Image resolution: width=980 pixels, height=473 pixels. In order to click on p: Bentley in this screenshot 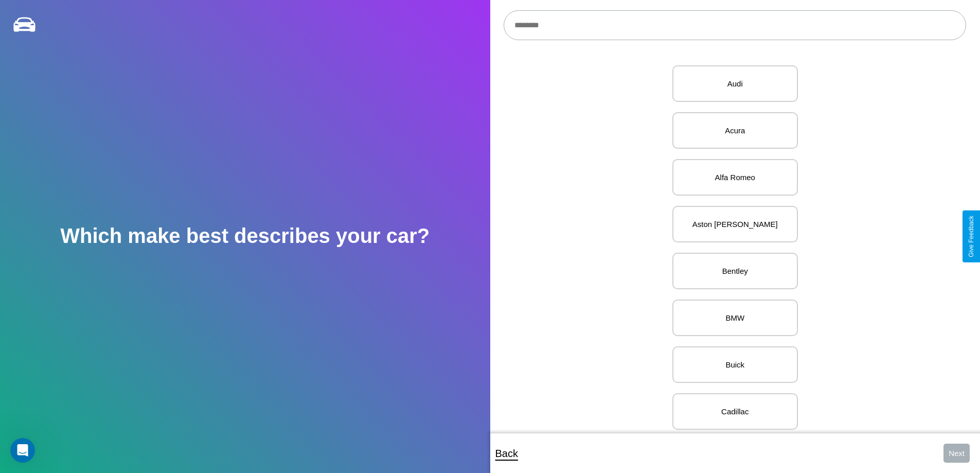, I will do `click(735, 271)`.